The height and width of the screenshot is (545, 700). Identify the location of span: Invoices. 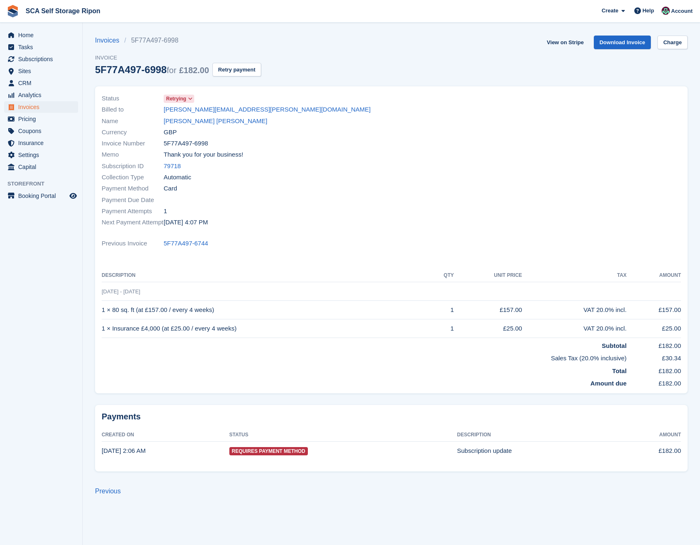
(43, 107).